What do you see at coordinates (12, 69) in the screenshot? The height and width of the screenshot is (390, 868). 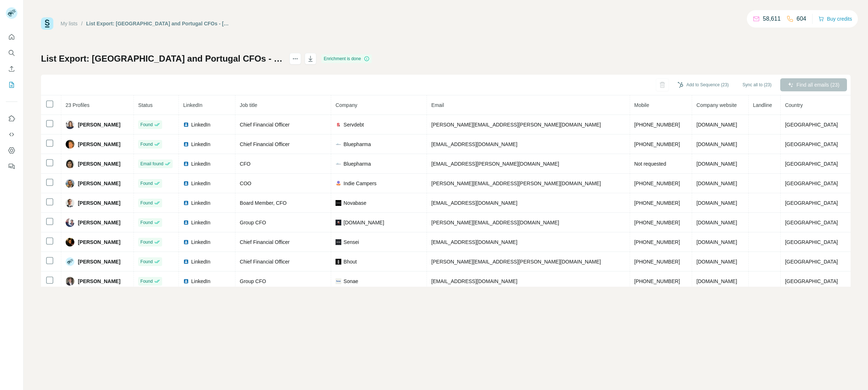 I see `button: Enrich CSV` at bounding box center [12, 69].